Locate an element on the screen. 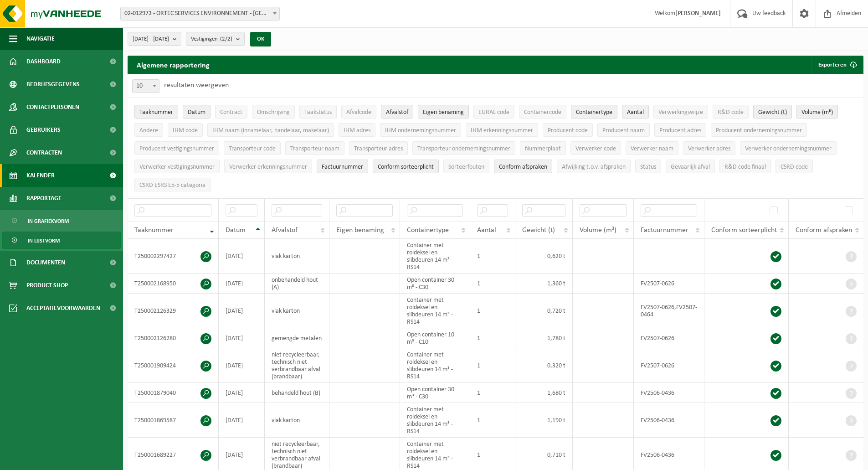 This screenshot has width=868, height=470. button: Producent ondernemingsnummerProducent ondernemingsnummer: Activate to sort is located at coordinates (759, 130).